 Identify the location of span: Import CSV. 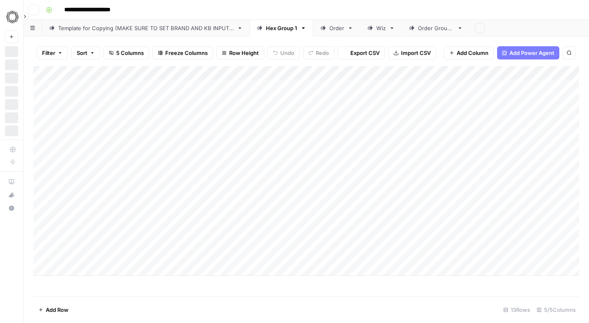
(416, 53).